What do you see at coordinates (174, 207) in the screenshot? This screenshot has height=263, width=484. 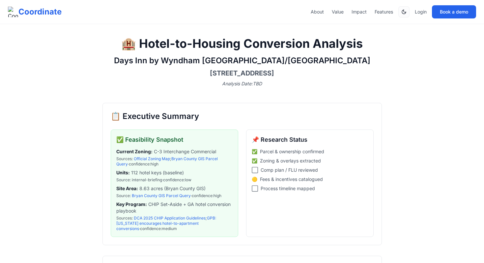 I see `span: CHIP Set-Aside + GA hotel conversion playbook` at bounding box center [174, 207].